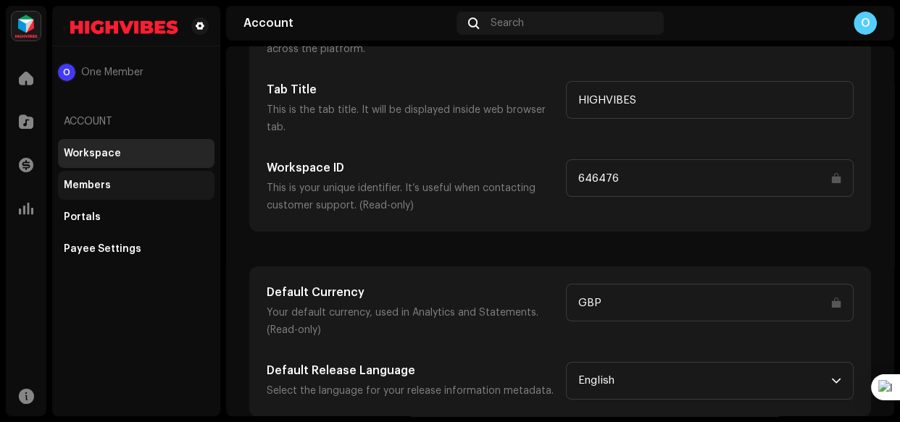 The width and height of the screenshot is (900, 422). I want to click on re-m-nav-item: Payee Settings, so click(136, 249).